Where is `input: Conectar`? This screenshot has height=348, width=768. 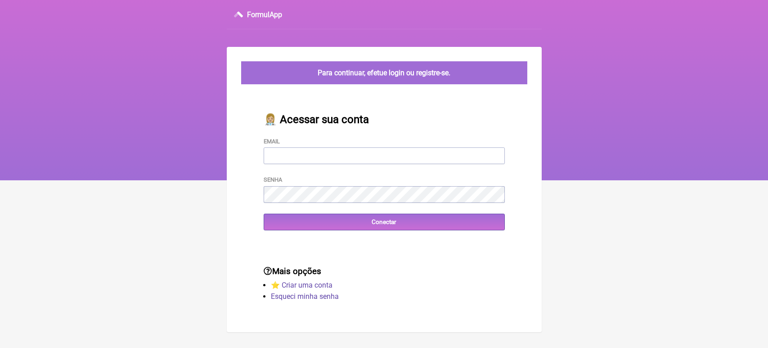
input: Conectar is located at coordinates (384, 221).